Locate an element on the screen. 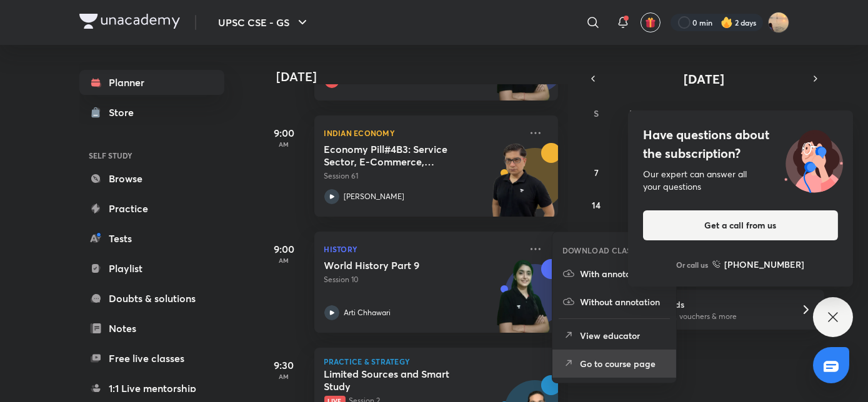 This screenshot has width=868, height=402. h6: DOWNLOAD CLASS PDF is located at coordinates (608, 251).